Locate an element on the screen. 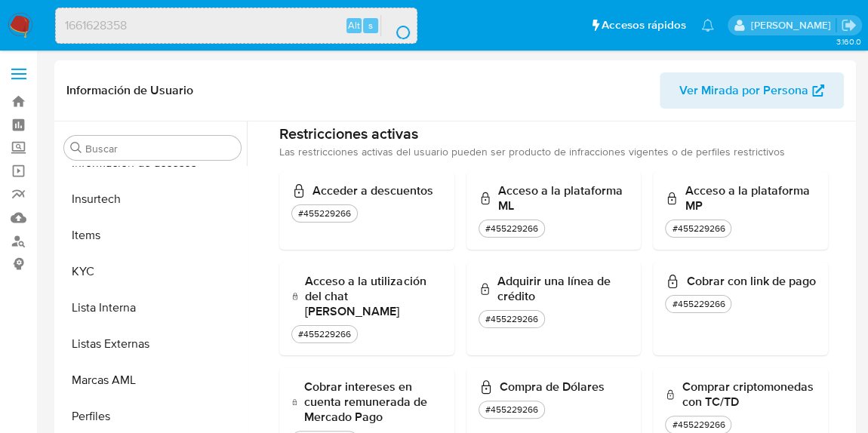 Image resolution: width=868 pixels, height=433 pixels. input: Buscar usuario o caso... is located at coordinates (237, 26).